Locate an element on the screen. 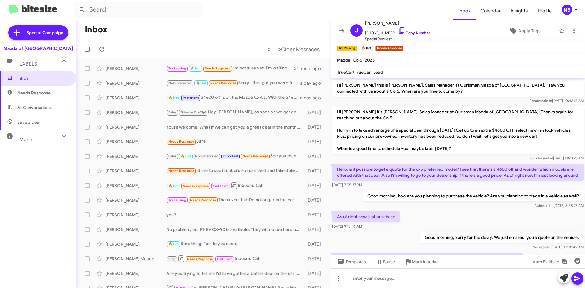  button: Templates is located at coordinates (351, 262).